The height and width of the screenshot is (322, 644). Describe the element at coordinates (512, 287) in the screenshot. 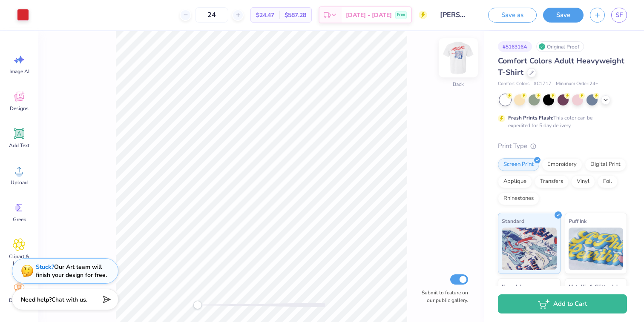

I see `span: Neon Ink` at that location.